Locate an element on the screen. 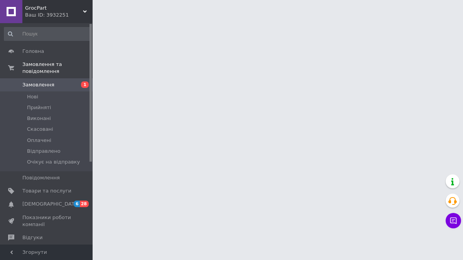 Image resolution: width=463 pixels, height=260 pixels. span: Товари та послуги is located at coordinates (47, 191).